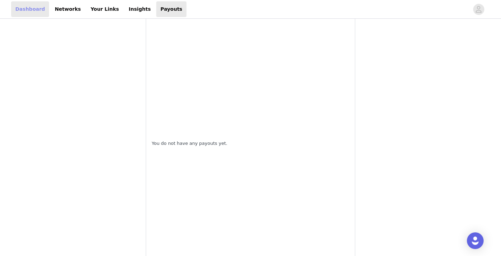 This screenshot has width=501, height=256. Describe the element at coordinates (189, 144) in the screenshot. I see `span: You do not have any payouts yet.` at that location.